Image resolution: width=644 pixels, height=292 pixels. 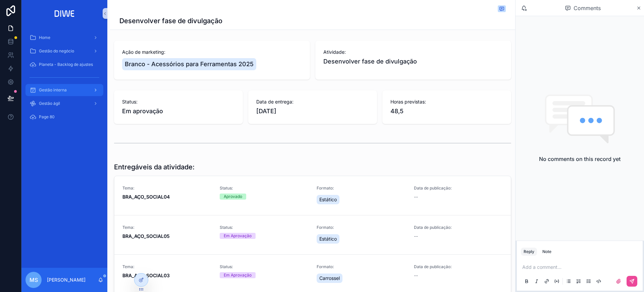 What do you see at coordinates (146, 196) in the screenshot?
I see `strong: BRA_AÇO_SOCIAL04` at bounding box center [146, 196].